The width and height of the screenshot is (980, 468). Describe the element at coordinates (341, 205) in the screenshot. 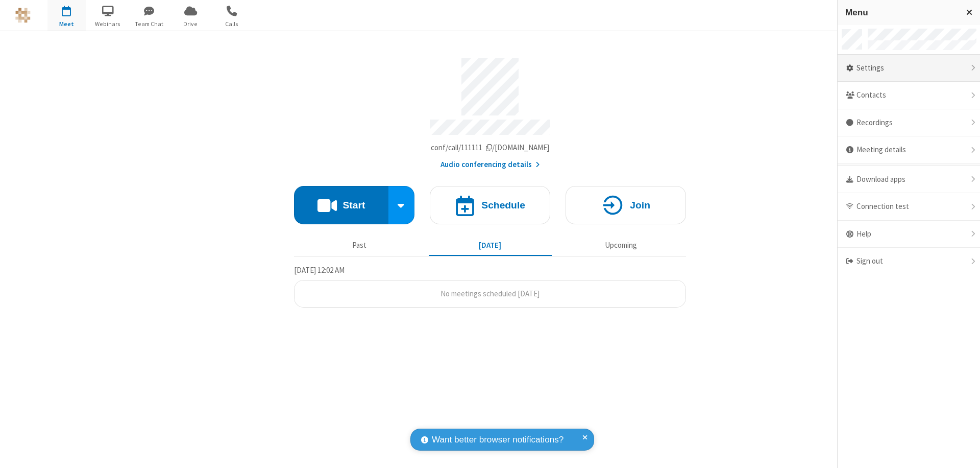

I see `button: Start` at that location.